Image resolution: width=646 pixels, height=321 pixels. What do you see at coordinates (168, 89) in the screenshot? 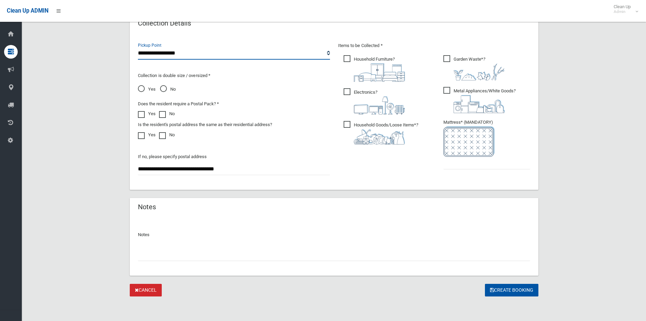
I see `span: No` at bounding box center [168, 89].